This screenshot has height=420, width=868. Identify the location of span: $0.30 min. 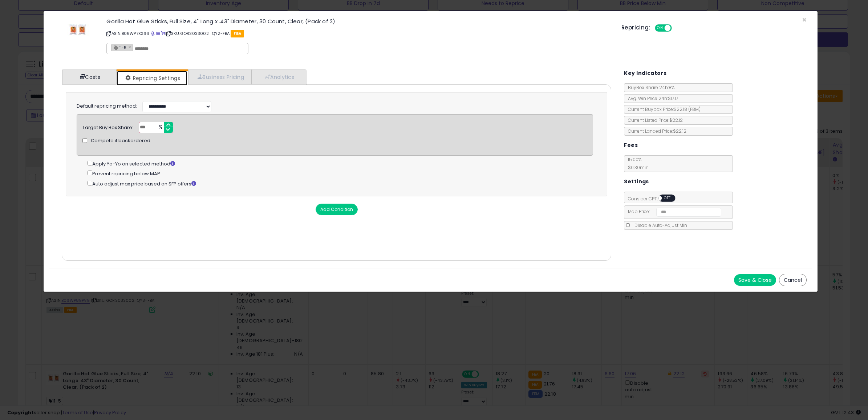
(637, 167).